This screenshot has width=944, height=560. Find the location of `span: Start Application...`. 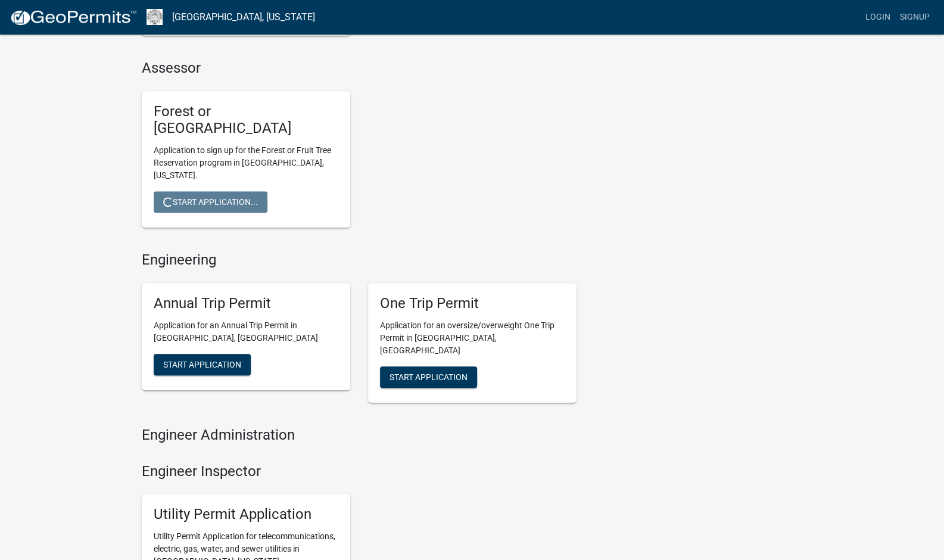

span: Start Application... is located at coordinates (210, 202).